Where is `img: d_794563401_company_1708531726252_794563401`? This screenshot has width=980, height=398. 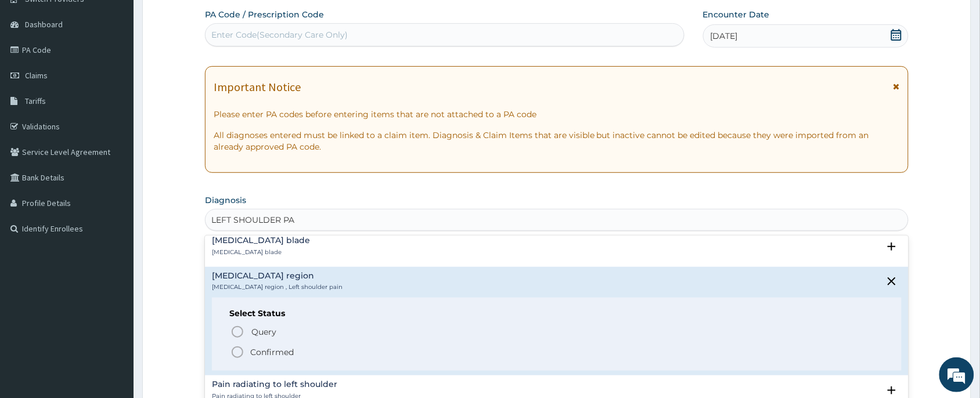
img: d_794563401_company_1708531726252_794563401 is located at coordinates (34, 73).